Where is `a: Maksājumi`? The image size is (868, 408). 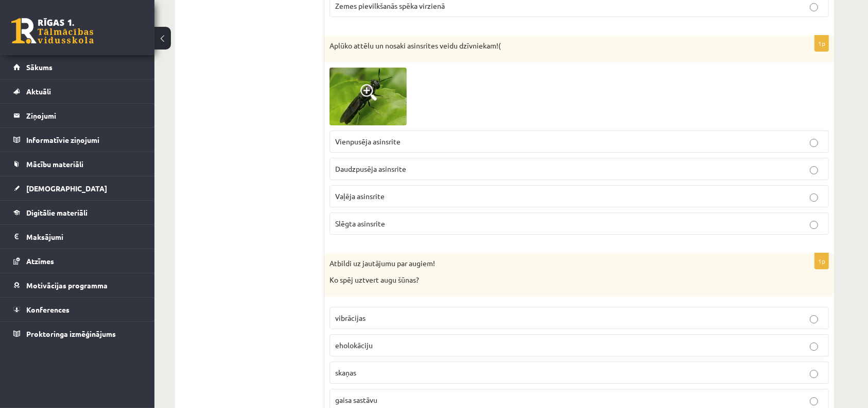 a: Maksājumi is located at coordinates (77, 236).